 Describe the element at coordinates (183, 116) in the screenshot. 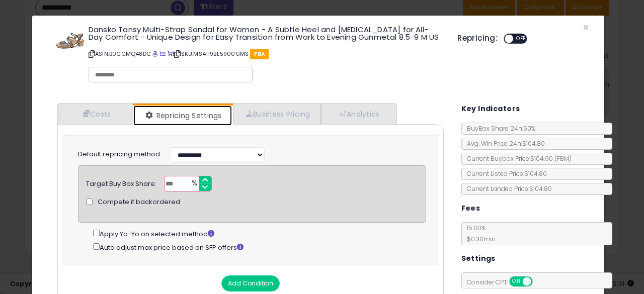

I see `a: Repricing Settings` at that location.